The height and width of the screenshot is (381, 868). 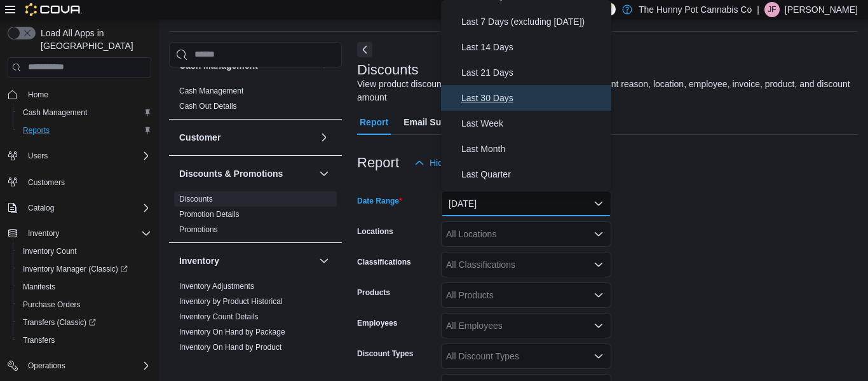 I want to click on span: Last 21 Days, so click(x=534, y=73).